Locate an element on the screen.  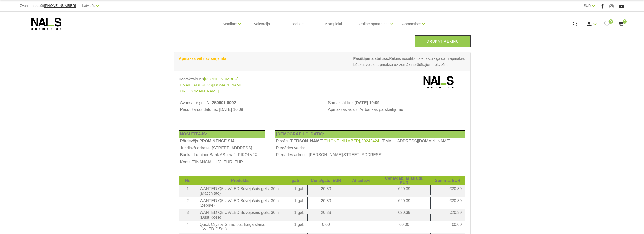
td: WANTED Q5 UV/LED Būvējošais gels, 30ml (Dust Rose) is located at coordinates (240, 215).